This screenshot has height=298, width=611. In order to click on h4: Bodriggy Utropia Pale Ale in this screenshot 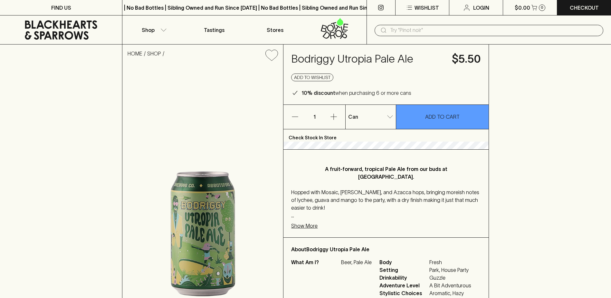, I will do `click(367, 59)`.